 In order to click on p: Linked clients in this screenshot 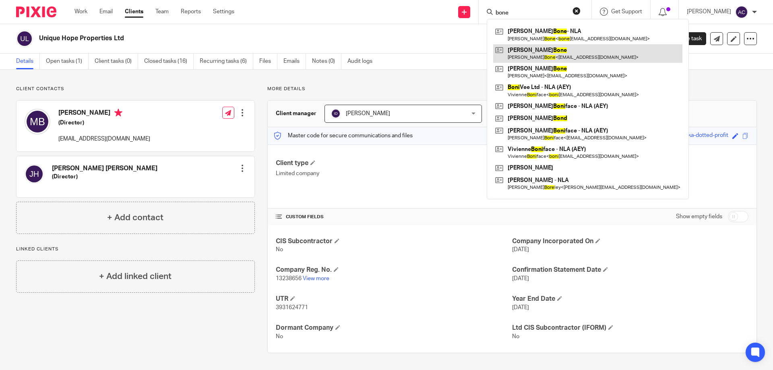, I will do `click(135, 249)`.